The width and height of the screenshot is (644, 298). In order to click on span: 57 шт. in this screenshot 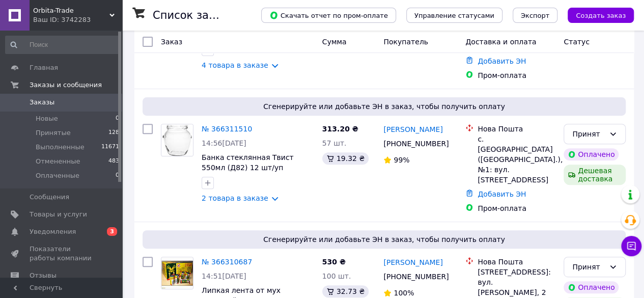, I will do `click(335, 143)`.